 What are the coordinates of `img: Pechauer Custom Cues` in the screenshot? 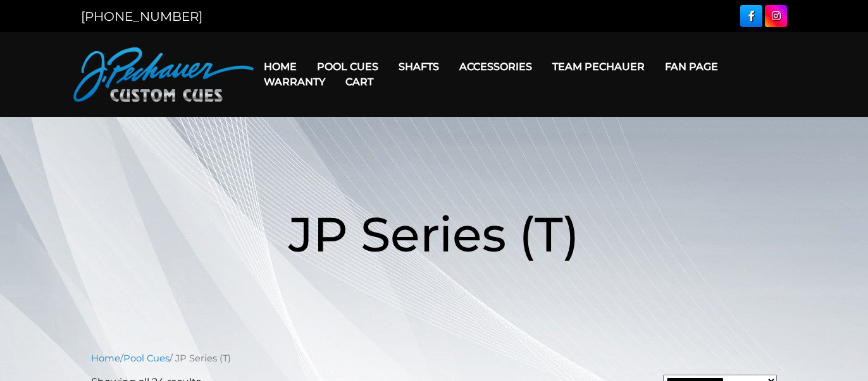 It's located at (163, 74).